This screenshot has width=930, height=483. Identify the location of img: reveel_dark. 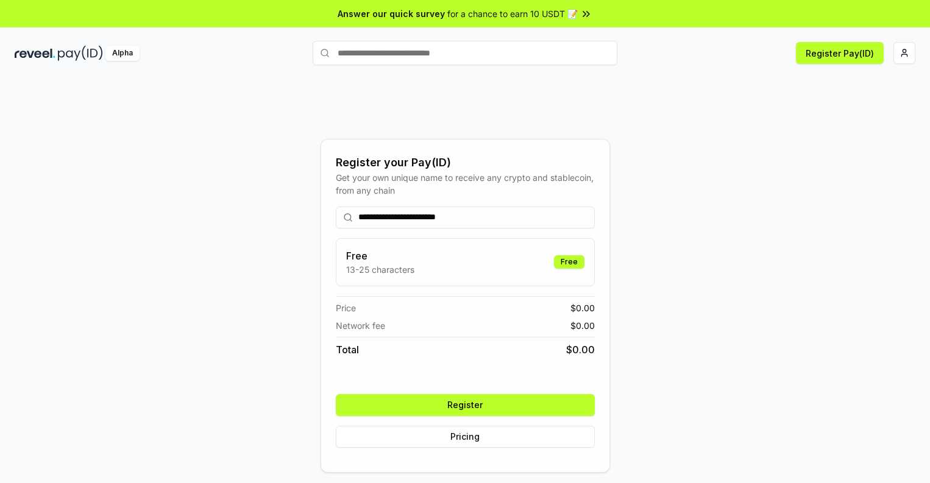
(35, 53).